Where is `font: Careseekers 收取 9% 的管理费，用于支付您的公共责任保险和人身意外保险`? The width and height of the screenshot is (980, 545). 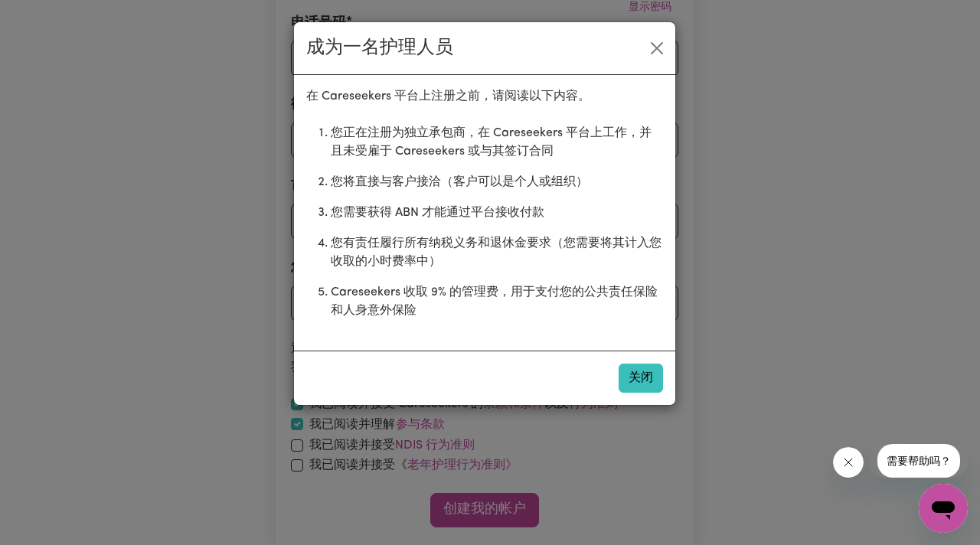 font: Careseekers 收取 9% 的管理费，用于支付您的公共责任保险和人身意外保险 is located at coordinates (494, 301).